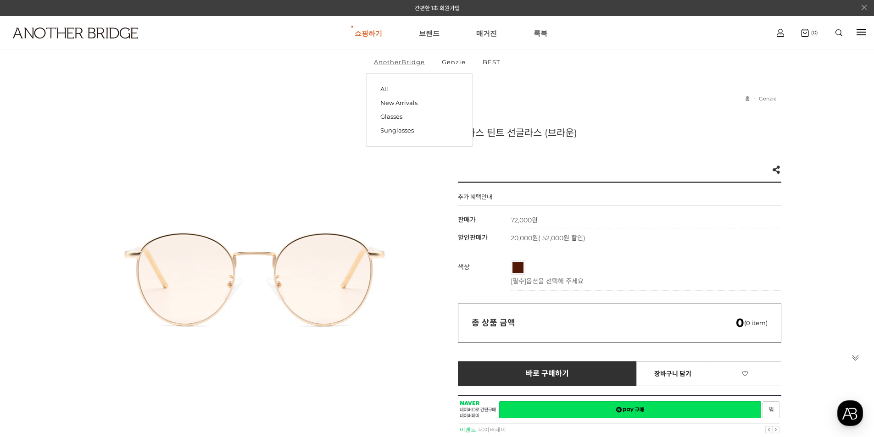 The image size is (874, 437). I want to click on img: logo, so click(75, 33).